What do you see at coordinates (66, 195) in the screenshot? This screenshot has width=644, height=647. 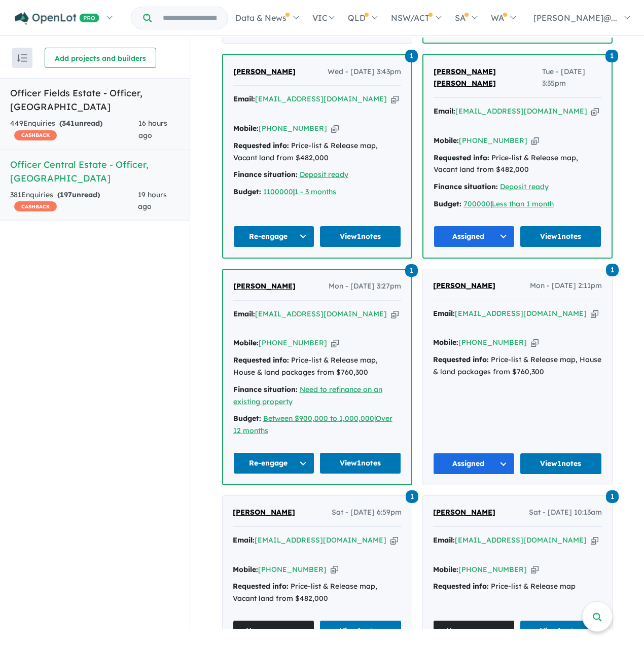 I see `span: 197` at bounding box center [66, 195].